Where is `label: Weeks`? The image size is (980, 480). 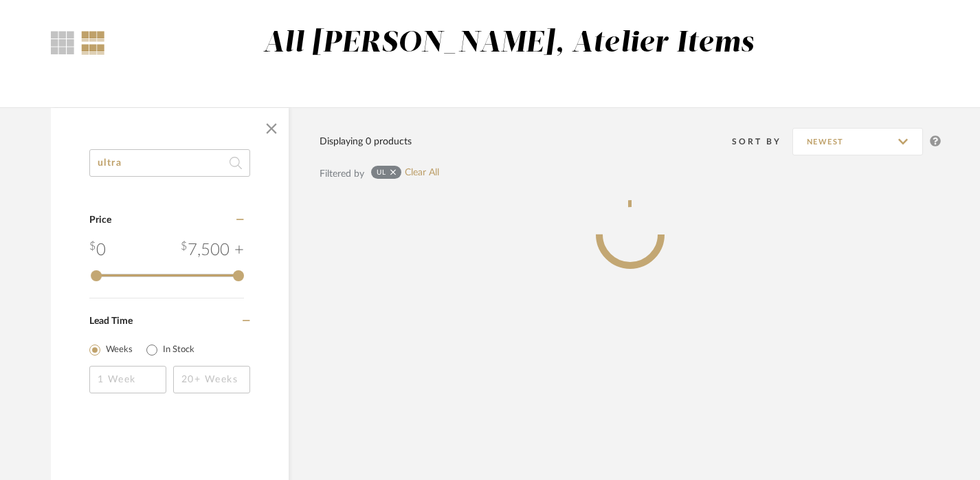 label: Weeks is located at coordinates (119, 350).